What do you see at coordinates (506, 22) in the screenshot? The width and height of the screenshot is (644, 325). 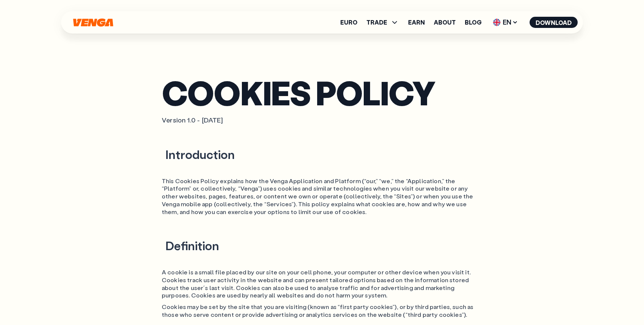 I see `span: EN` at bounding box center [506, 22].